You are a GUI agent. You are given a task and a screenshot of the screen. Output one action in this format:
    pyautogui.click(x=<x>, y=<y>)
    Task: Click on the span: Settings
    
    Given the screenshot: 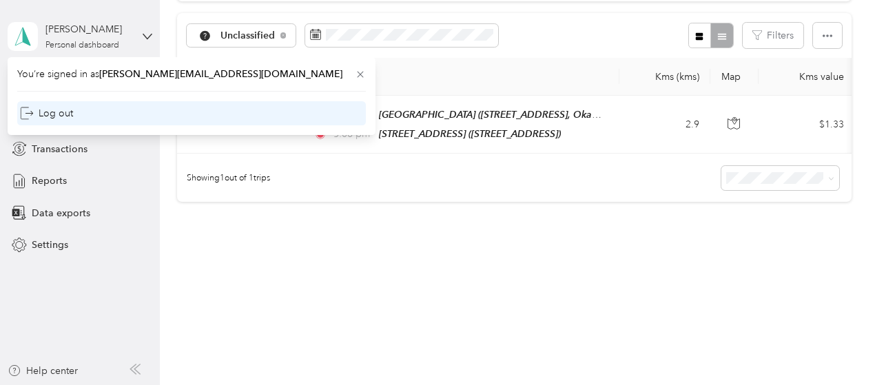 What is the action you would take?
    pyautogui.click(x=50, y=245)
    